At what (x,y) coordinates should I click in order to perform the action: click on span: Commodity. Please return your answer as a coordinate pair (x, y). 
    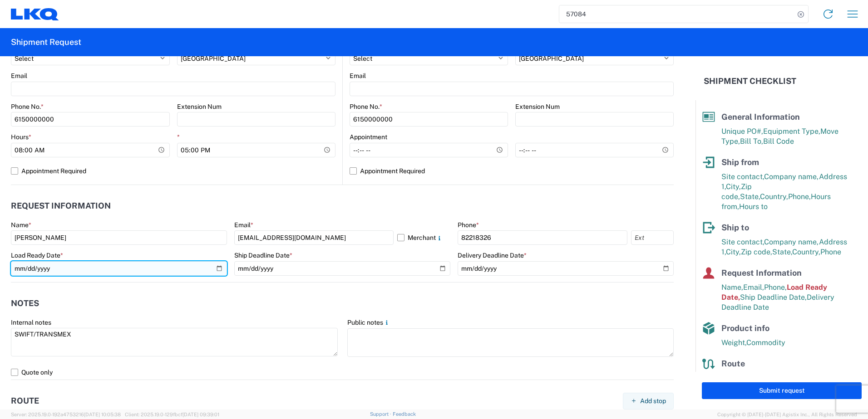
    Looking at the image, I should click on (766, 343).